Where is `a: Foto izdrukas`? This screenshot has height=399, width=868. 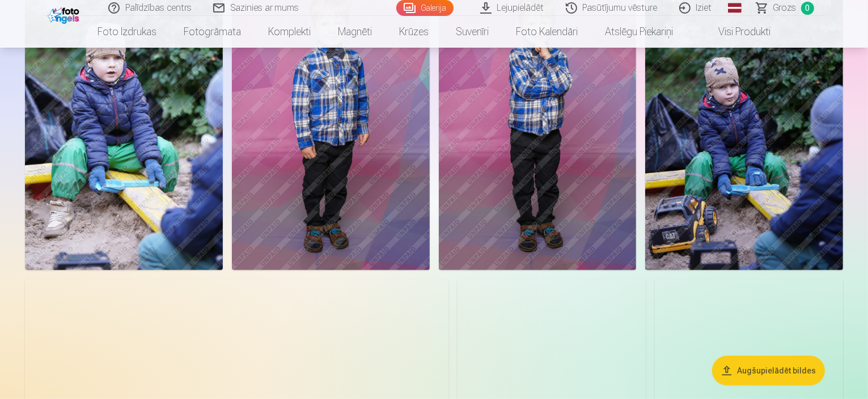 a: Foto izdrukas is located at coordinates (127, 32).